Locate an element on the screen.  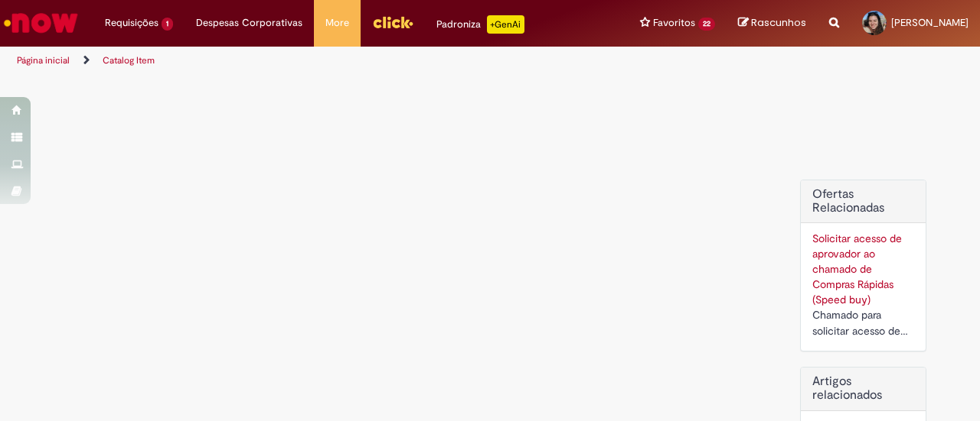
span: Favoritos is located at coordinates (674, 23).